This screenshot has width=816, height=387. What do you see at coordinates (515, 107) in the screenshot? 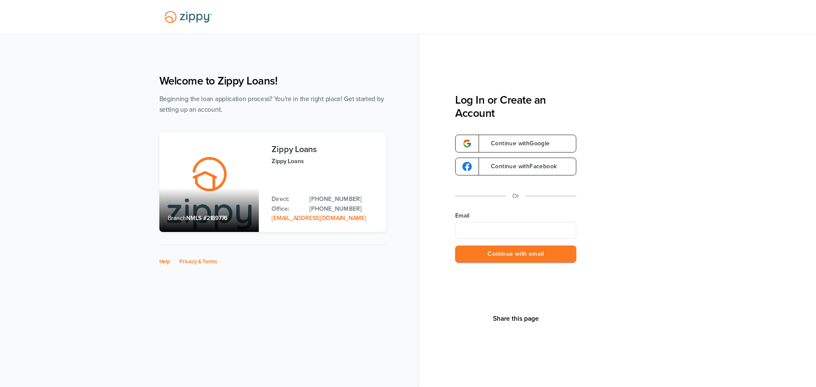
I see `h3: Log In or Create an Account` at bounding box center [515, 107].